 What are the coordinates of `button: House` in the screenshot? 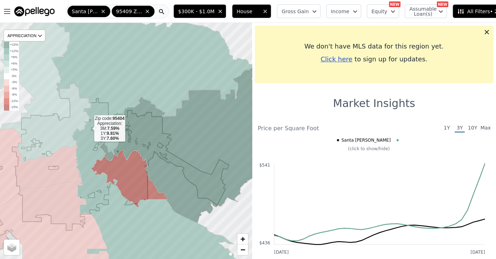 It's located at (252, 11).